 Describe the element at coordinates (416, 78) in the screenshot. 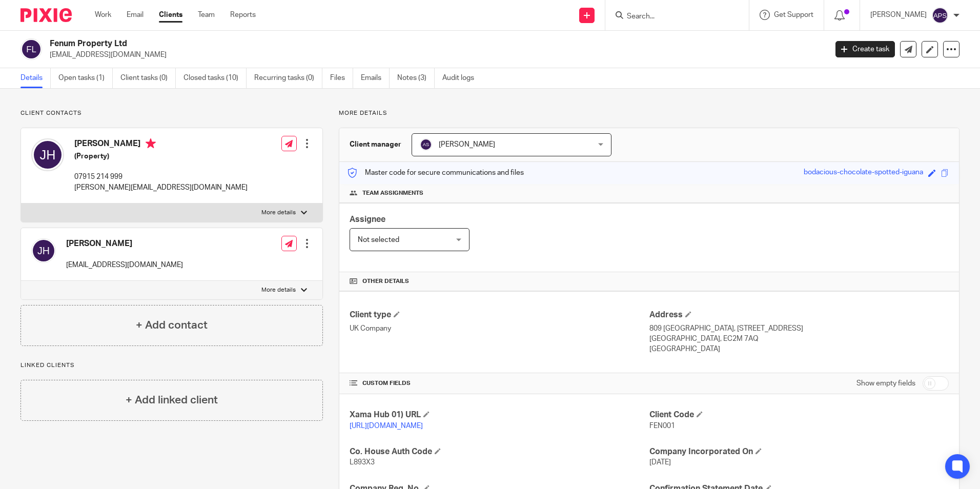

I see `a: Notes (3)` at that location.